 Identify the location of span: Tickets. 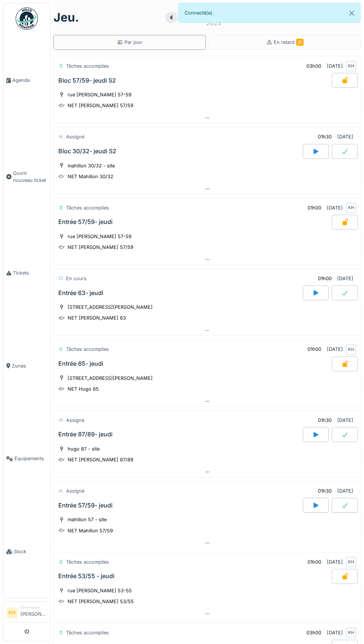
(30, 273).